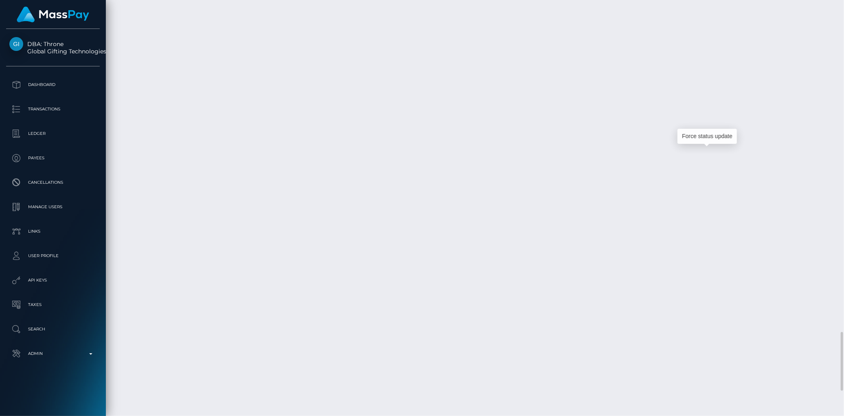 Image resolution: width=844 pixels, height=416 pixels. Describe the element at coordinates (53, 329) in the screenshot. I see `p: Search` at that location.